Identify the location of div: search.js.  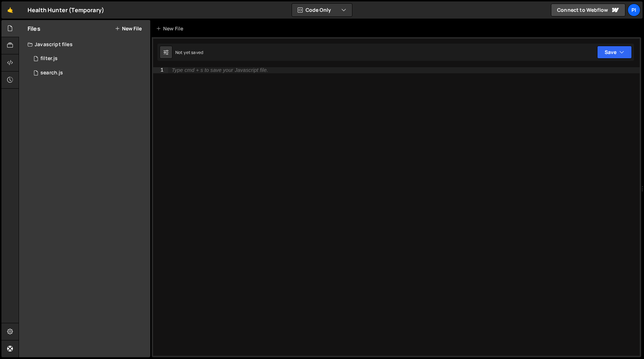
(52, 73).